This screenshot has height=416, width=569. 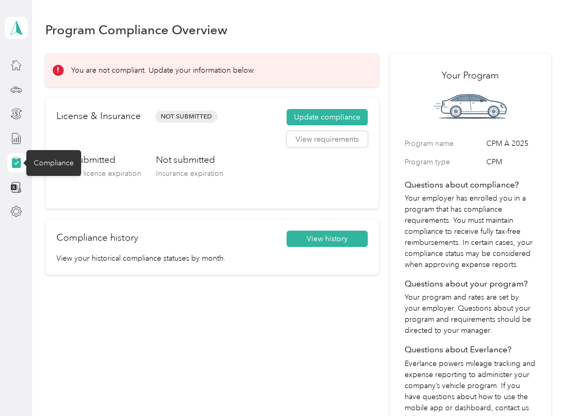 I want to click on div: Compliance, so click(x=54, y=163).